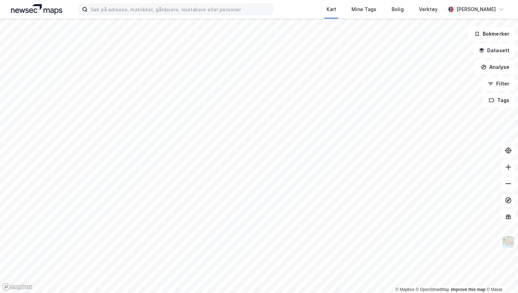 This screenshot has width=518, height=293. I want to click on input: Søk på adresse, matrikkel, gårdeiere, leietakere eller personer, so click(180, 9).